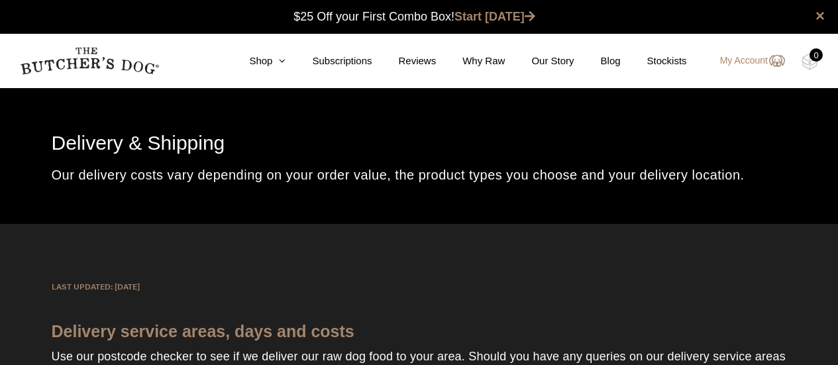  Describe the element at coordinates (328, 61) in the screenshot. I see `a: Subscriptions` at that location.